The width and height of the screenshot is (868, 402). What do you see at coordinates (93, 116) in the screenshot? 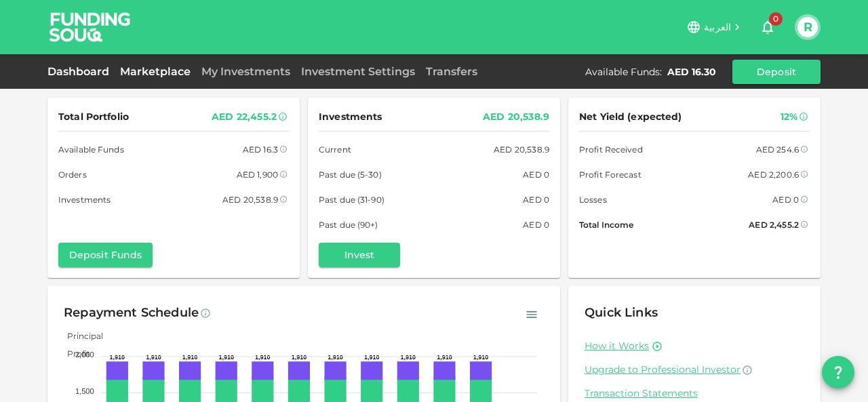
I see `span: Total Portfolio` at bounding box center [93, 116].